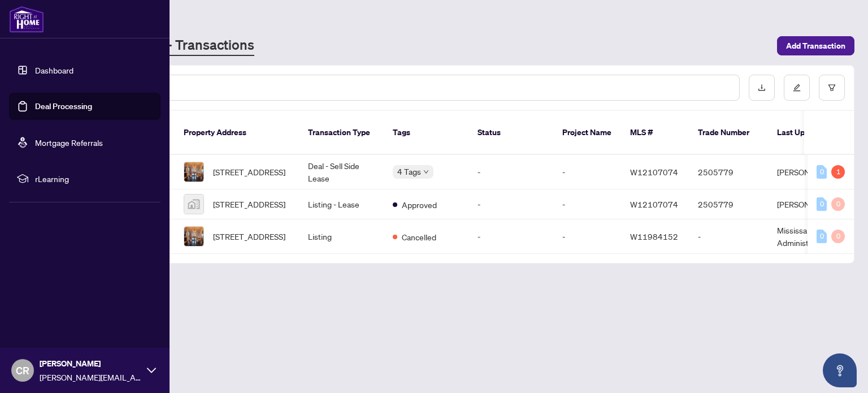  Describe the element at coordinates (655, 133) in the screenshot. I see `th: MLS #` at that location.